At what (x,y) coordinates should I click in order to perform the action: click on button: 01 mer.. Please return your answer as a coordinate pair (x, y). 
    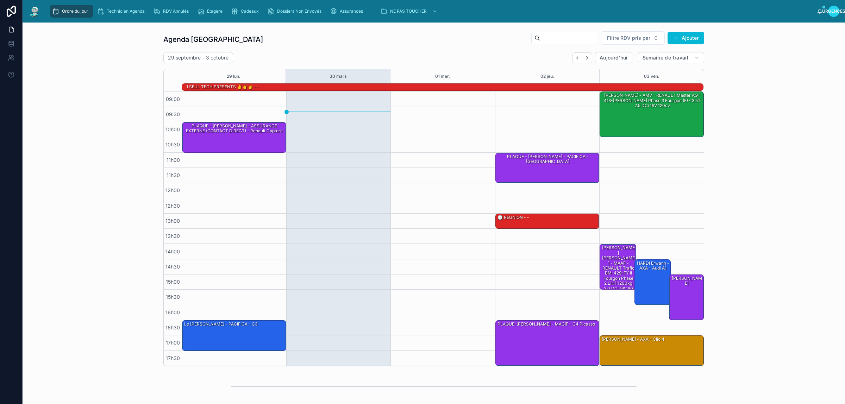
    Looking at the image, I should click on (443, 76).